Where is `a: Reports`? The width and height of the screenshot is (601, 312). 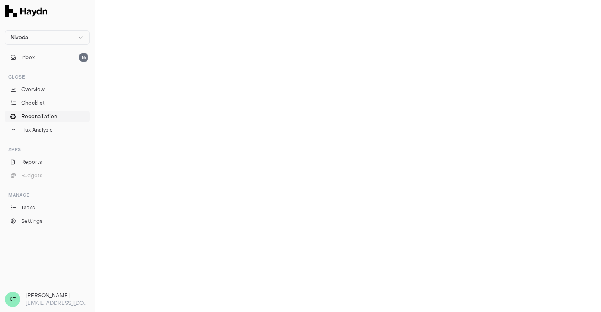
a: Reports is located at coordinates (47, 162).